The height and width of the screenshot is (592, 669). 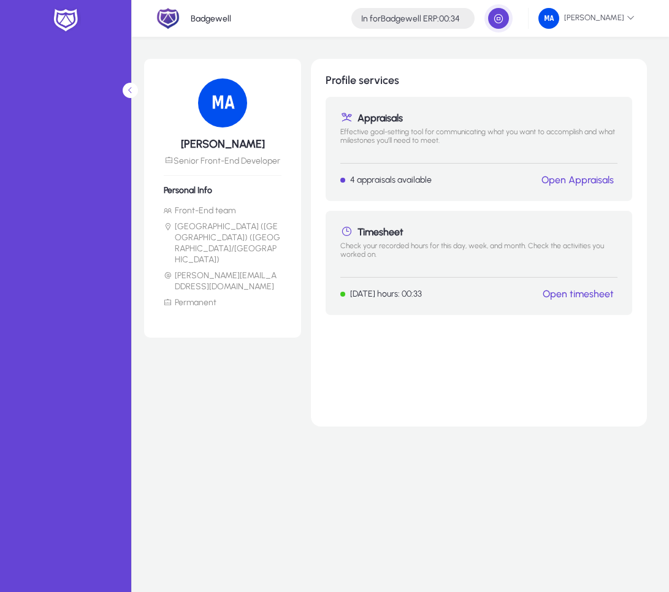 What do you see at coordinates (223, 190) in the screenshot?
I see `h6: Personal Info` at bounding box center [223, 190].